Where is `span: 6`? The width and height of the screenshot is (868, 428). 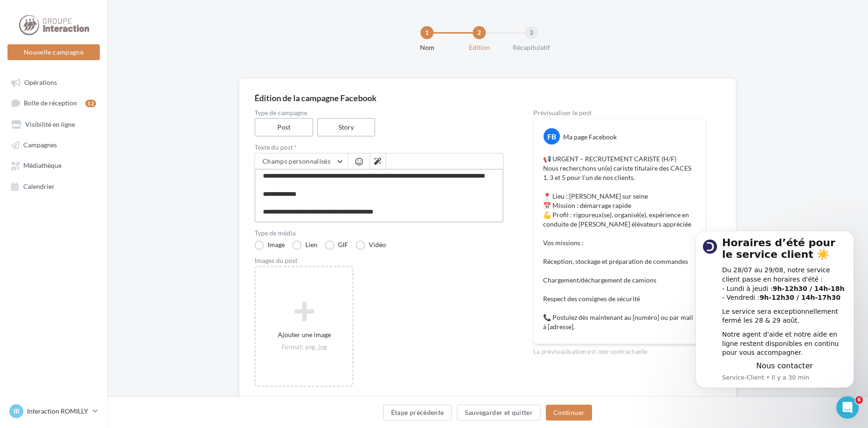
span: 6 is located at coordinates (859, 400).